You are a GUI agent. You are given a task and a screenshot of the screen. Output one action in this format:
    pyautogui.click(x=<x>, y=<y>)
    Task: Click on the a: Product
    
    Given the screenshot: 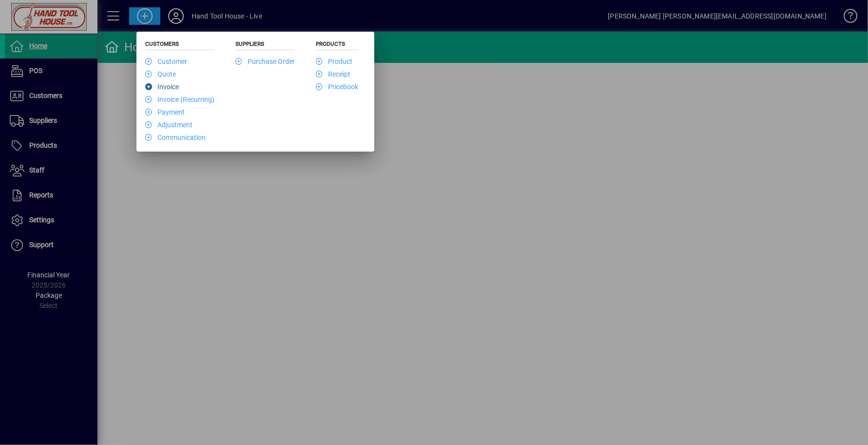 What is the action you would take?
    pyautogui.click(x=334, y=61)
    